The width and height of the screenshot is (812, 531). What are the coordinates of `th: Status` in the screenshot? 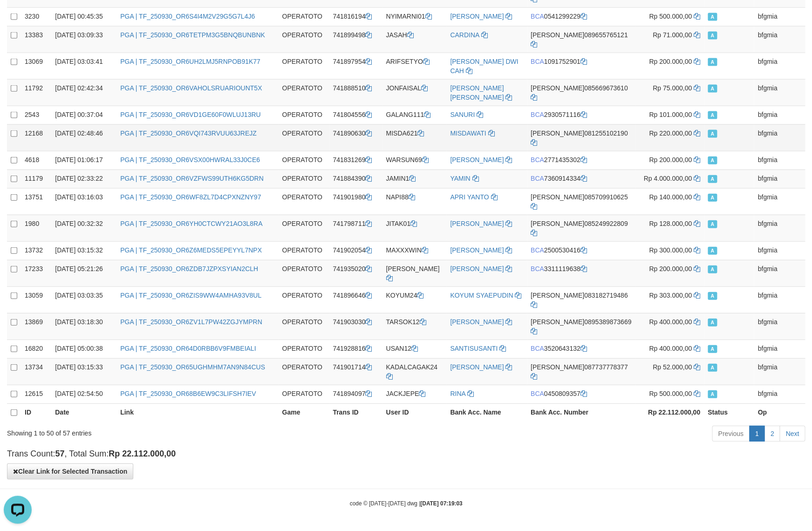 It's located at (729, 413).